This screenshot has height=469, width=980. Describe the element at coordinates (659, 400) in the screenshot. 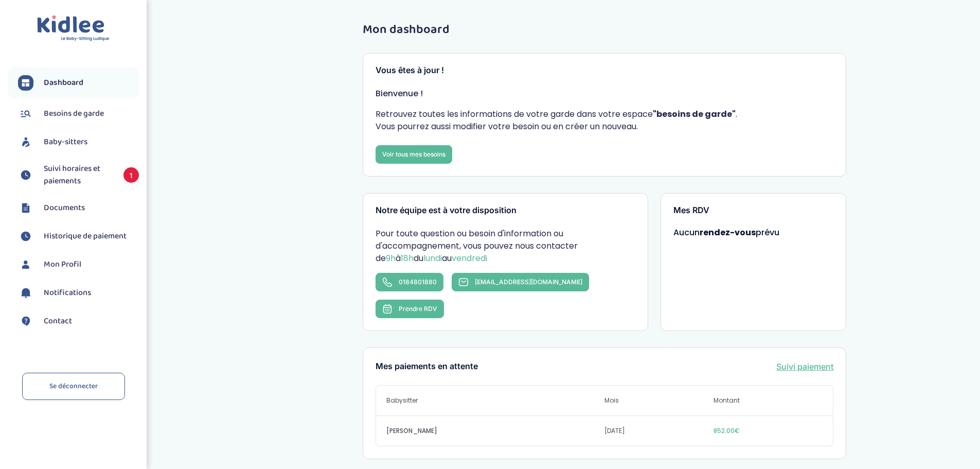

I see `span: Mois` at that location.